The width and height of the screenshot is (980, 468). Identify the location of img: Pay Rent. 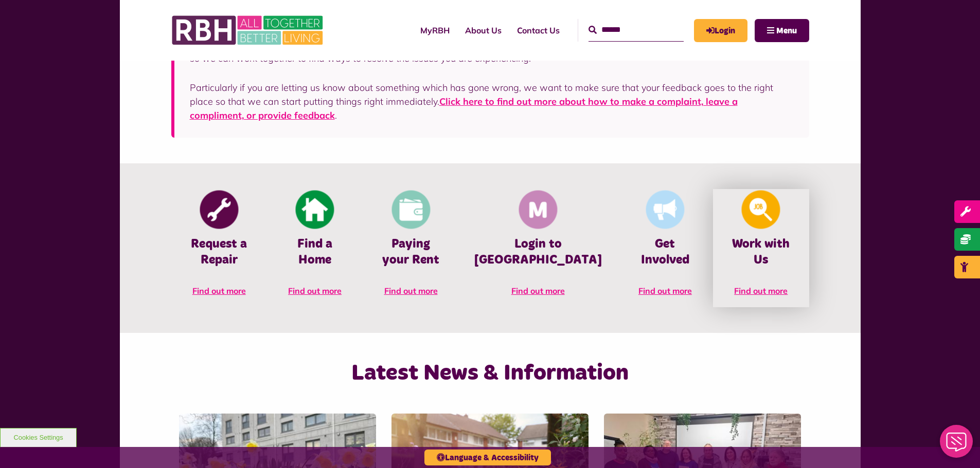
(411, 210).